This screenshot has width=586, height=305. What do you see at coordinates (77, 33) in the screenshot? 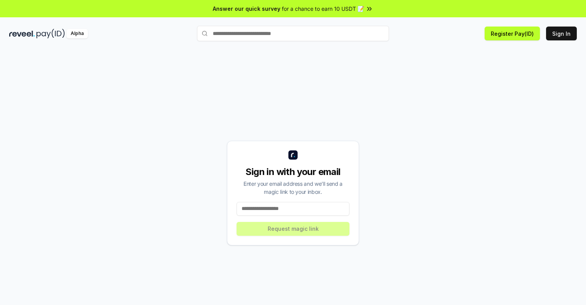
I see `div: Alpha` at bounding box center [77, 33].